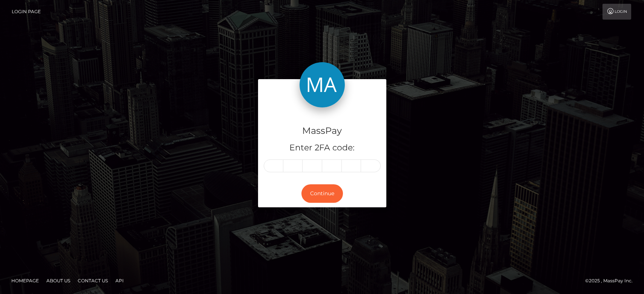 This screenshot has height=294, width=644. I want to click on a: About Us, so click(58, 281).